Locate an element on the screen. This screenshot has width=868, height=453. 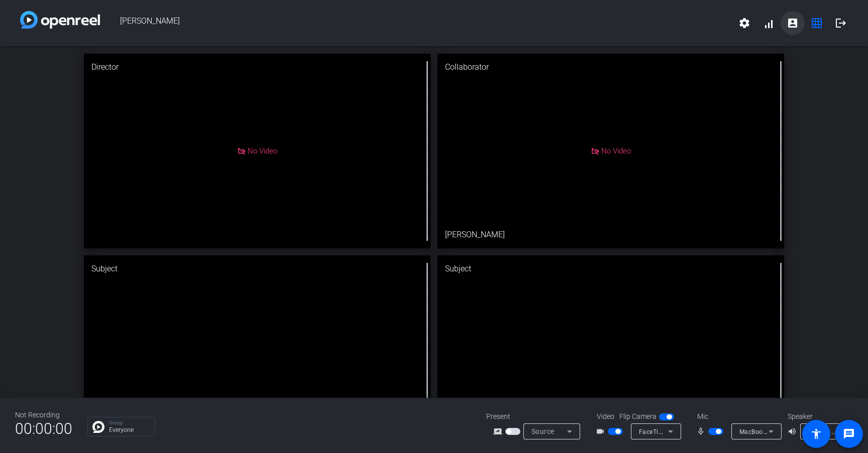
img: white-gradient.svg is located at coordinates (60, 19).